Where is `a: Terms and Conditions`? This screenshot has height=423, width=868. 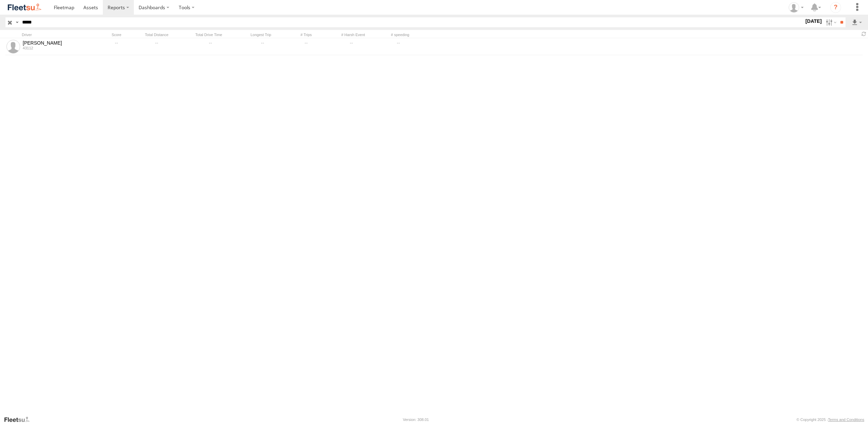 a: Terms and Conditions is located at coordinates (846, 419).